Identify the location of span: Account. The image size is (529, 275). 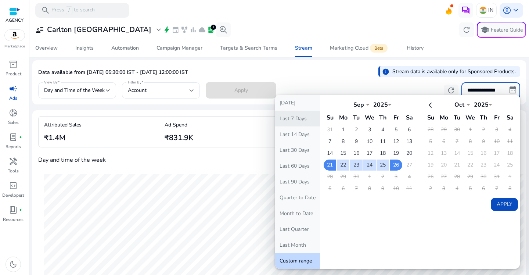
(137, 90).